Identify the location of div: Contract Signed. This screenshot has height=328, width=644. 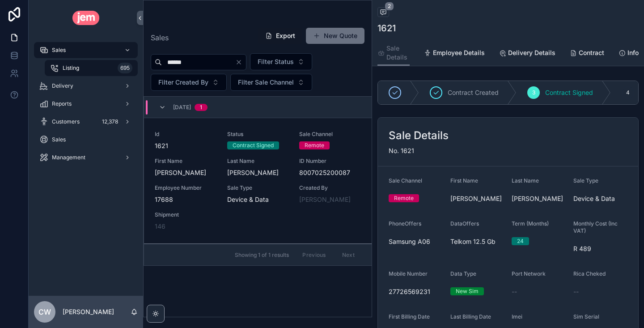
(253, 145).